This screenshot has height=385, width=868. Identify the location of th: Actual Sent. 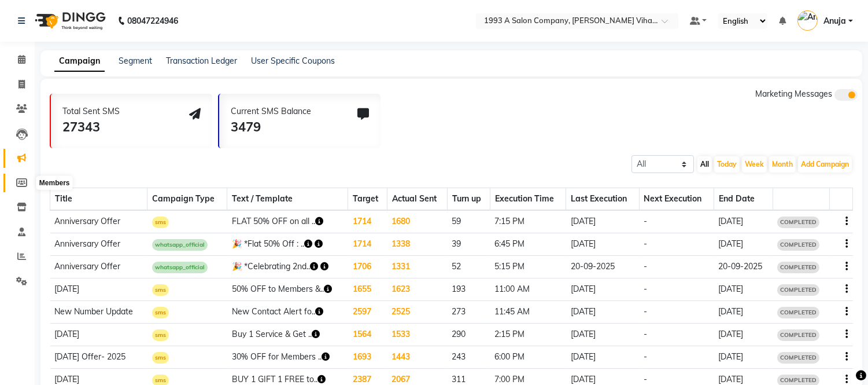
(417, 199).